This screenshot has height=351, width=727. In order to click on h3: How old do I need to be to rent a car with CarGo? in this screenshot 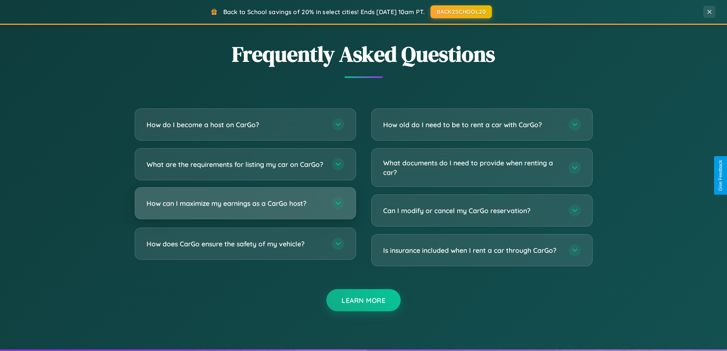, I will do `click(472, 124)`.